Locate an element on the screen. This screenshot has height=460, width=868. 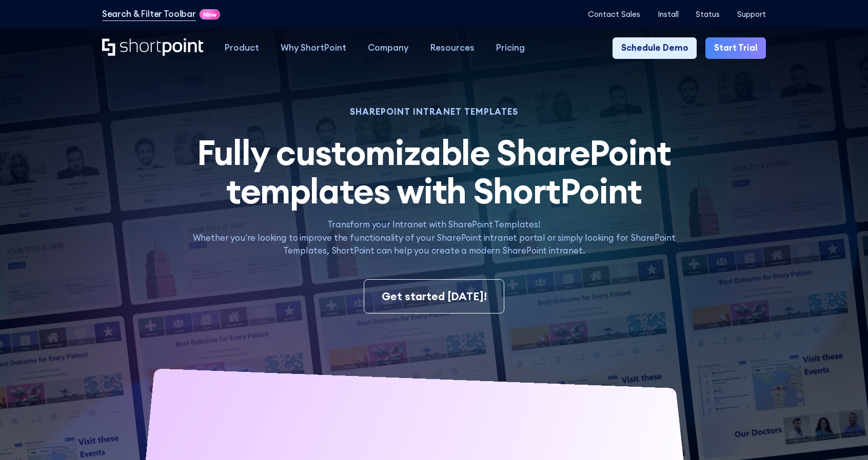
a: Why ShortPoint is located at coordinates (313, 48).